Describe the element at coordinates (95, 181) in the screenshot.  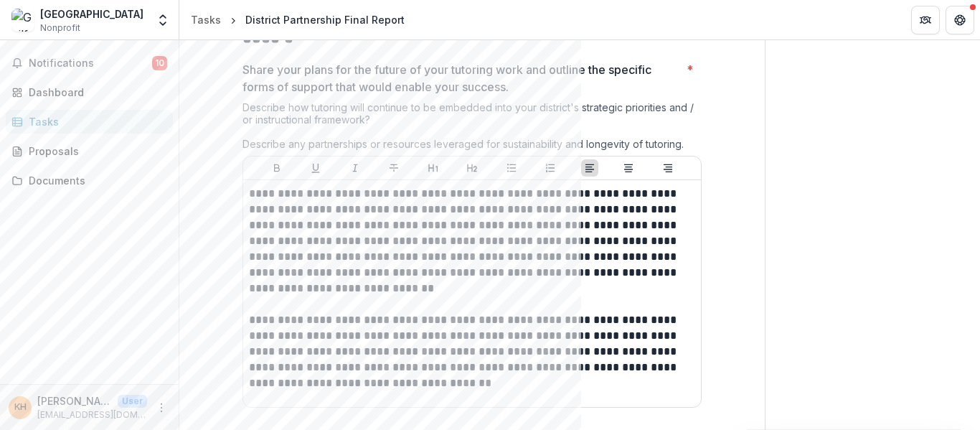
I see `div: Documents` at that location.